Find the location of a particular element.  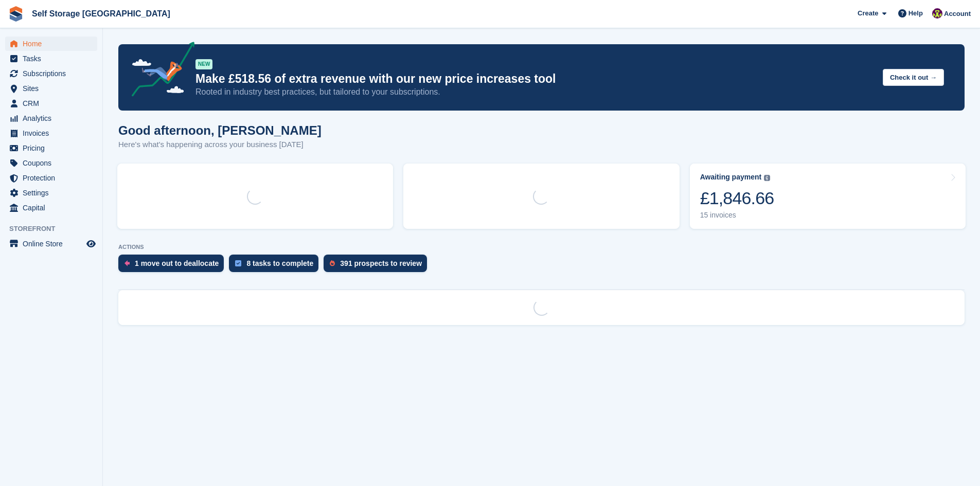

span: Invoices is located at coordinates (54, 134).